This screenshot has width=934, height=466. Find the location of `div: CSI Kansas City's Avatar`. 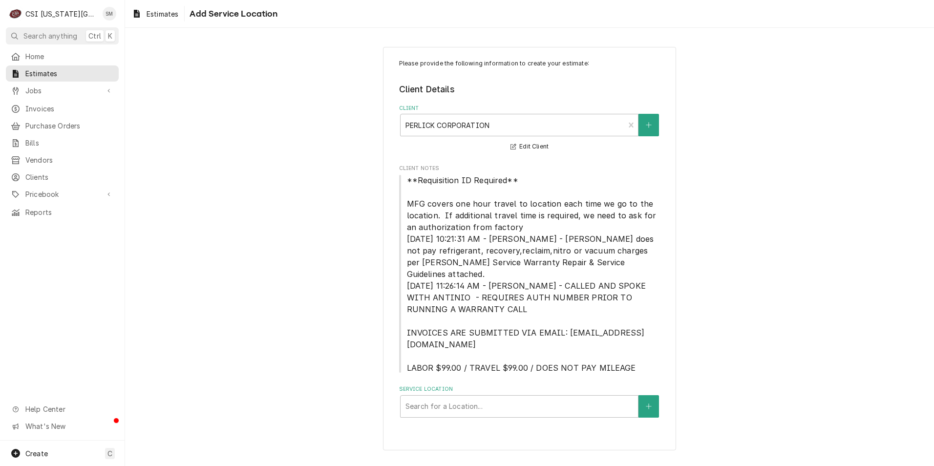

div: CSI Kansas City's Avatar is located at coordinates (16, 14).